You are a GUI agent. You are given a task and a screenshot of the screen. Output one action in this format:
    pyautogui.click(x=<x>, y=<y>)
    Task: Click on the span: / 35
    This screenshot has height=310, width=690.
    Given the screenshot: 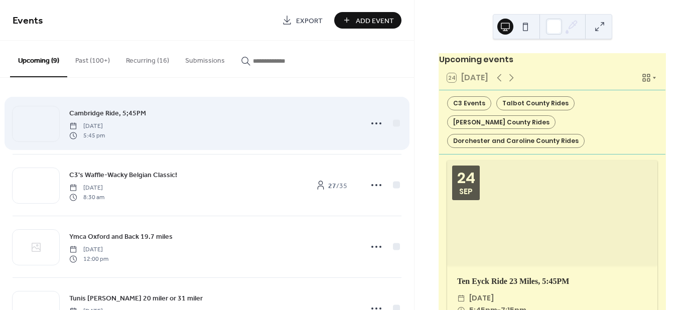 What is the action you would take?
    pyautogui.click(x=338, y=186)
    